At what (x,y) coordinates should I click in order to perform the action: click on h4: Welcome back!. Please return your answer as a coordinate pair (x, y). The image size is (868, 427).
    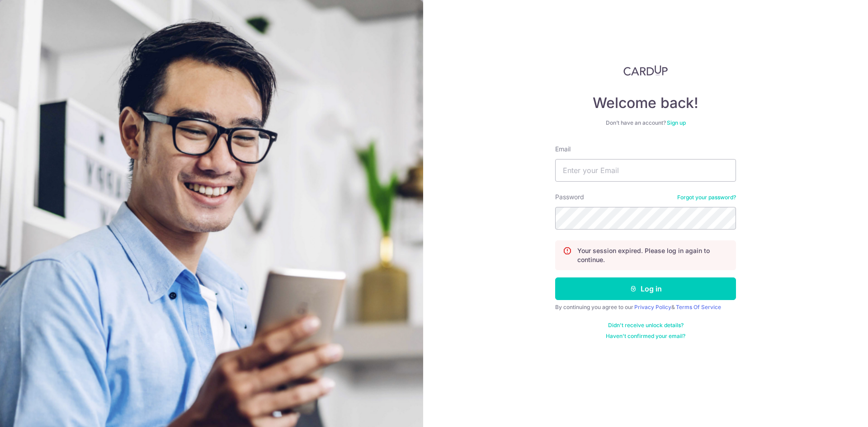
    Looking at the image, I should click on (645, 103).